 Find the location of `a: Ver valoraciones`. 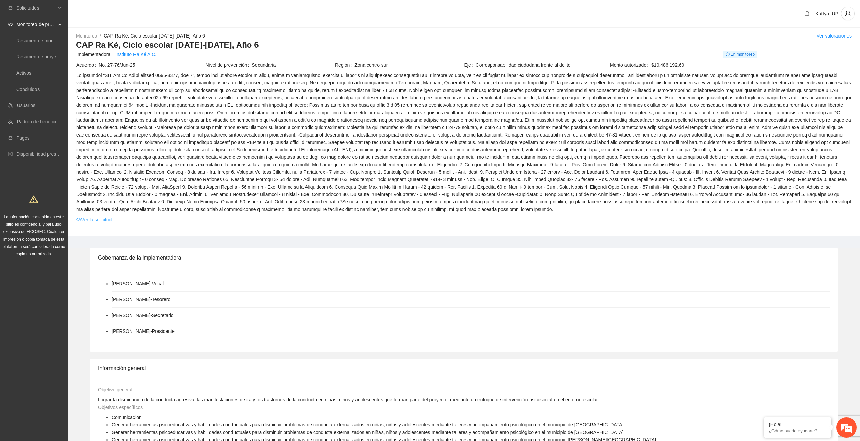

a: Ver valoraciones is located at coordinates (834, 36).